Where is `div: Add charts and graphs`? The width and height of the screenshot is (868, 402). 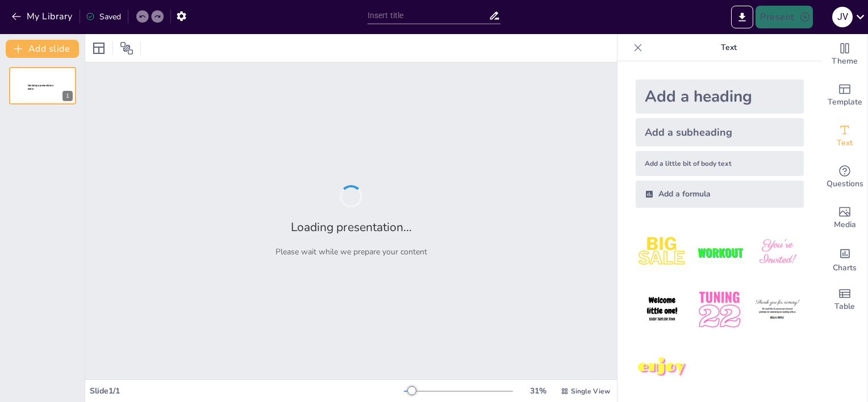 div: Add charts and graphs is located at coordinates (844, 259).